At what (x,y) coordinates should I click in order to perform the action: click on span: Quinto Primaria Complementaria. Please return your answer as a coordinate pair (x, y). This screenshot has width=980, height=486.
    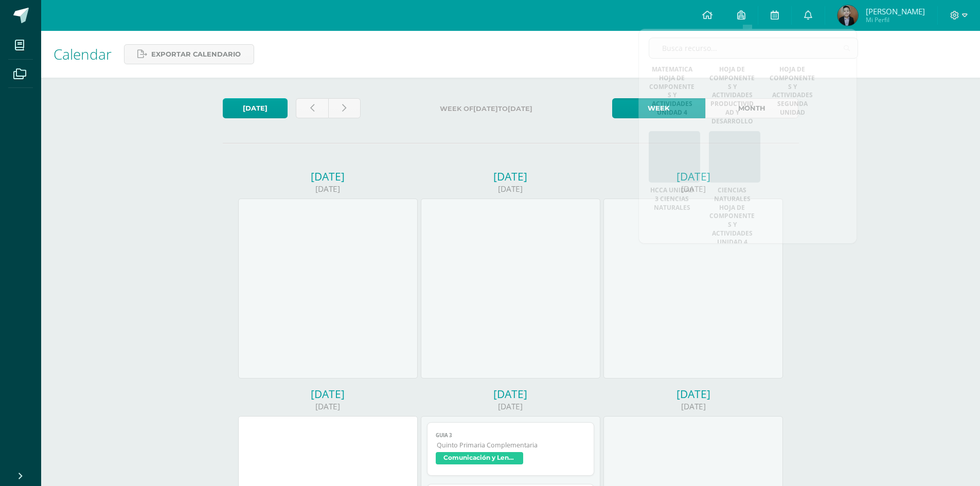
    Looking at the image, I should click on (511, 444).